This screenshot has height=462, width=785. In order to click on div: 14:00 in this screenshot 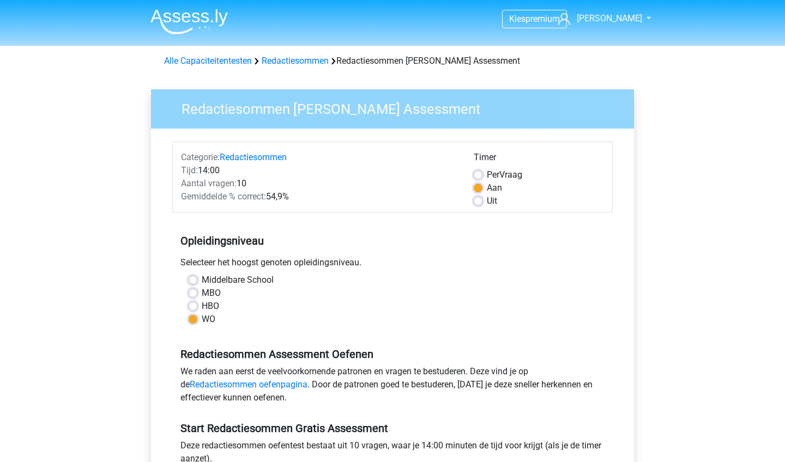, I will do `click(319, 171)`.